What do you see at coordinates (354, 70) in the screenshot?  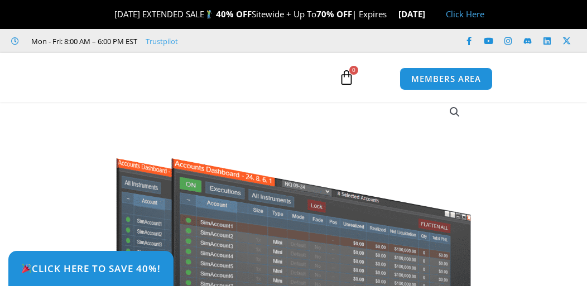 I see `span: 0` at bounding box center [354, 70].